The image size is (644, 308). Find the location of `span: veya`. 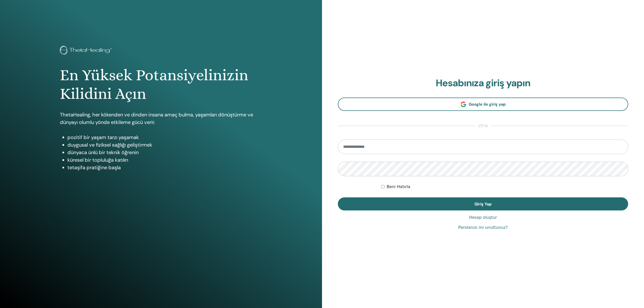

span: veya is located at coordinates (483, 126).